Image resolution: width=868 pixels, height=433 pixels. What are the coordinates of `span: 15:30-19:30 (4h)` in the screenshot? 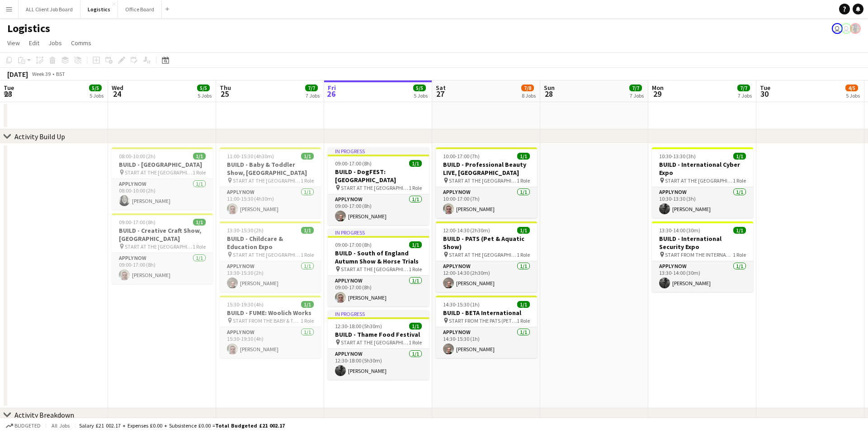 It's located at (245, 304).